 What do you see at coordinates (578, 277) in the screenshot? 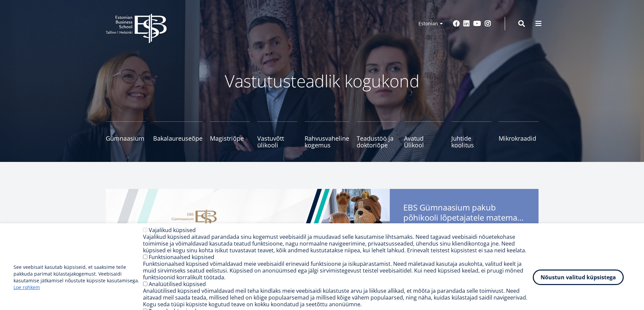
I see `button: Nõustun valitud küpsistega` at bounding box center [578, 277].